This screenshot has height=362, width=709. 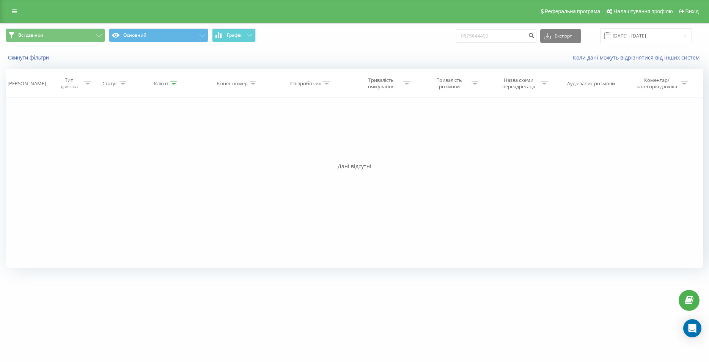 I want to click on div: Тривалість розмови, so click(x=449, y=83).